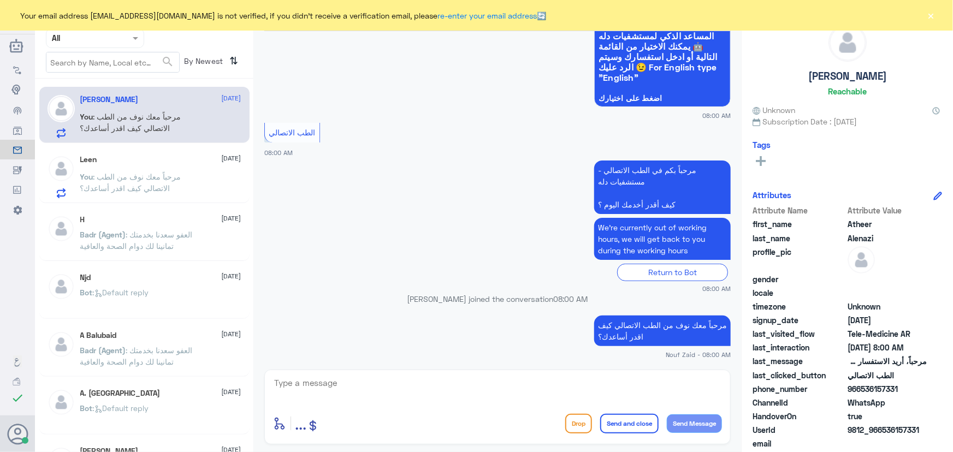 The width and height of the screenshot is (953, 452). Describe the element at coordinates (698, 354) in the screenshot. I see `span: Nouf Zaid - 08:00 AM` at that location.